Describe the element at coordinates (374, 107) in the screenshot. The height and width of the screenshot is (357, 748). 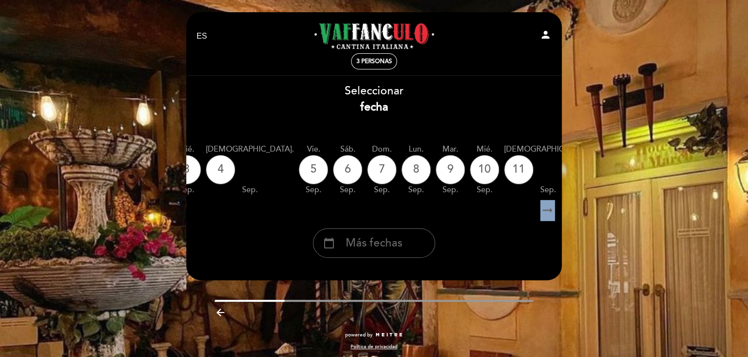
I see `b: fecha` at that location.